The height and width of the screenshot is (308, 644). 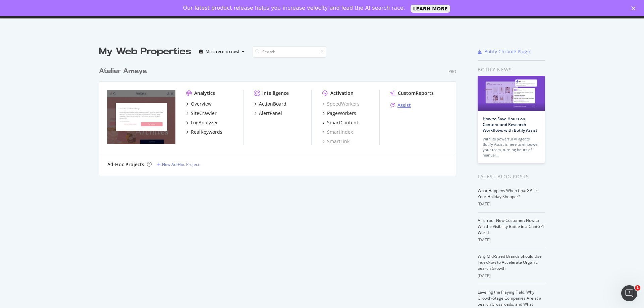 I want to click on div: Intelligence, so click(x=276, y=93).